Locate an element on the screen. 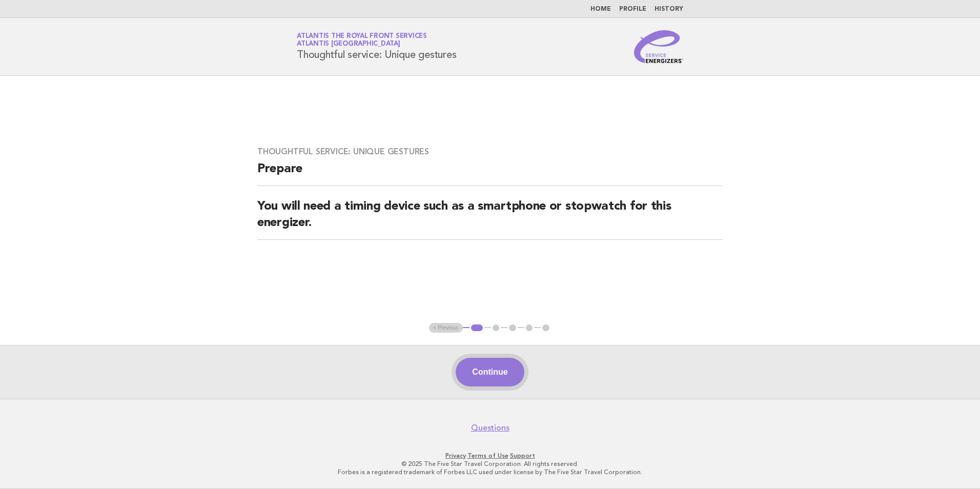 The image size is (980, 489). a: Privacy is located at coordinates (455, 455).